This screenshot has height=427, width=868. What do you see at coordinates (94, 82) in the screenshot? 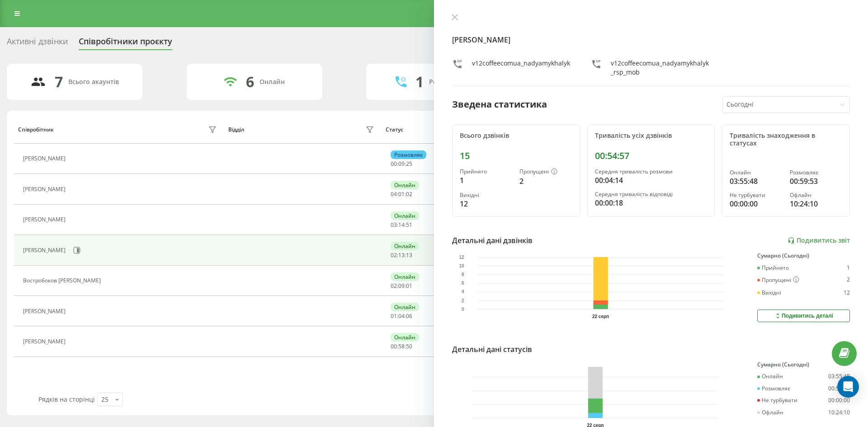
I see `div: Всього акаунтів` at bounding box center [94, 82].